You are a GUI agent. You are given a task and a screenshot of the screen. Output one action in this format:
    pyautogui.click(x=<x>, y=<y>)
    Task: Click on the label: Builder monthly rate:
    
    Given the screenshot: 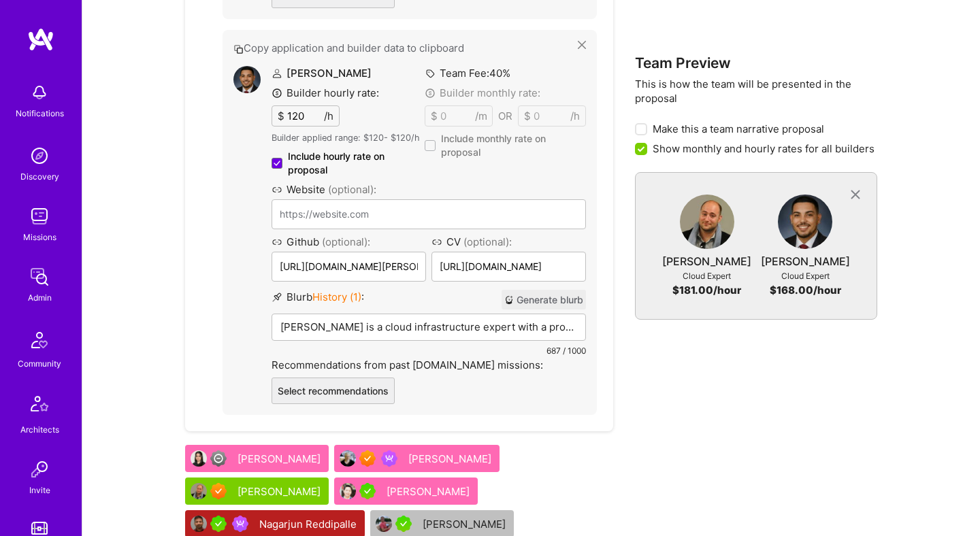 What is the action you would take?
    pyautogui.click(x=483, y=93)
    